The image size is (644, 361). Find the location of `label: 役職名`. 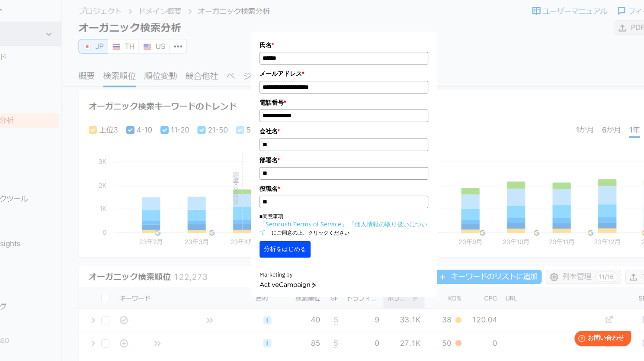

label: 役職名 is located at coordinates (344, 189).